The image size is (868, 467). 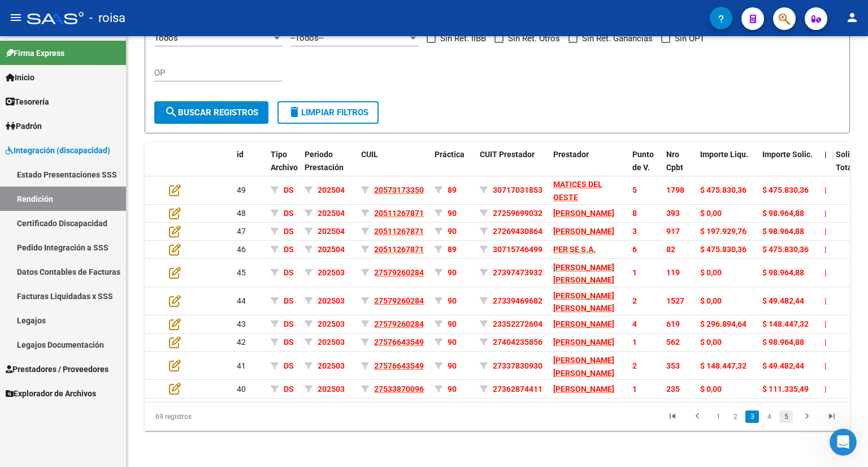 I want to click on div: 47, so click(x=249, y=231).